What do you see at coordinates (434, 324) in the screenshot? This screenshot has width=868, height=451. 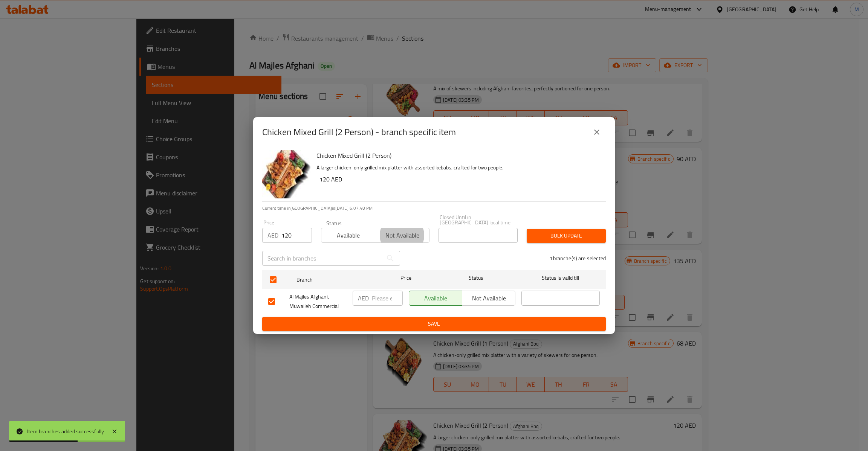 I see `button: Save` at bounding box center [434, 324].